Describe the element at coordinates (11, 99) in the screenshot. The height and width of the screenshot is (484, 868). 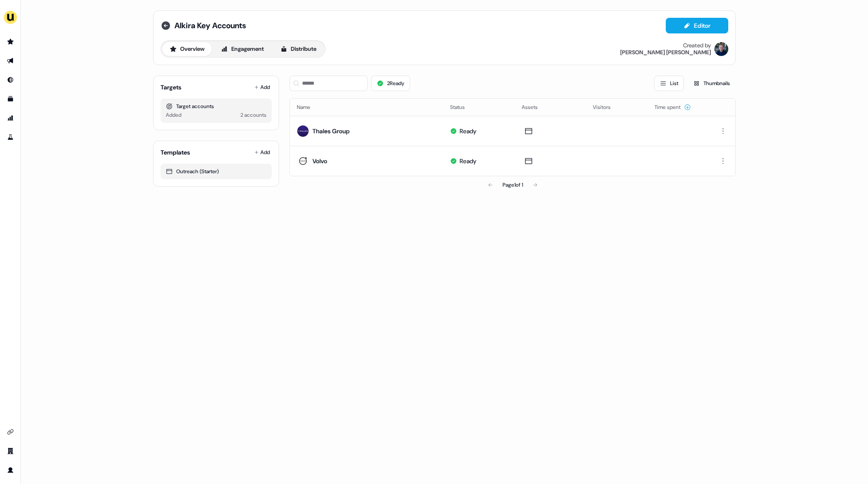
I see `a: Go to templates` at that location.